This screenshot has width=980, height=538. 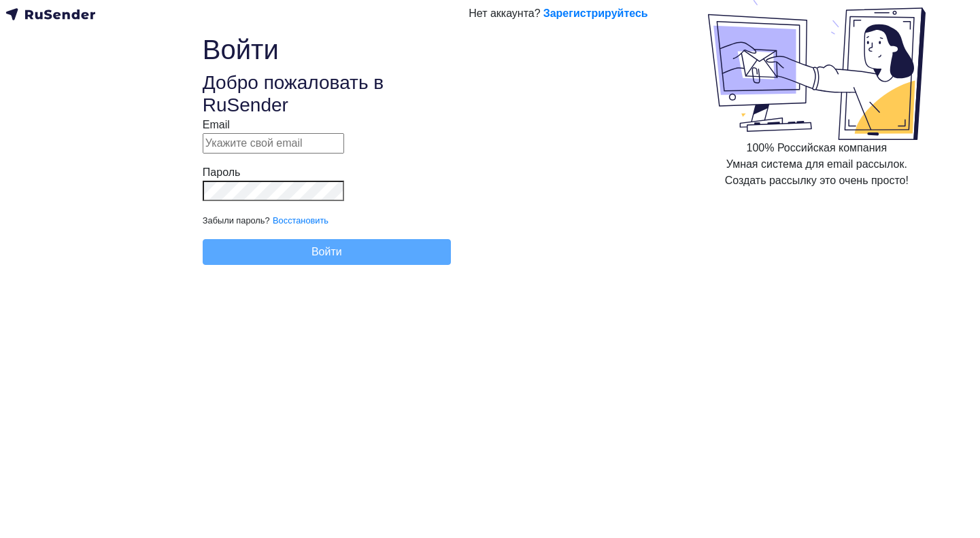 I want to click on h1: Войти, so click(x=326, y=49).